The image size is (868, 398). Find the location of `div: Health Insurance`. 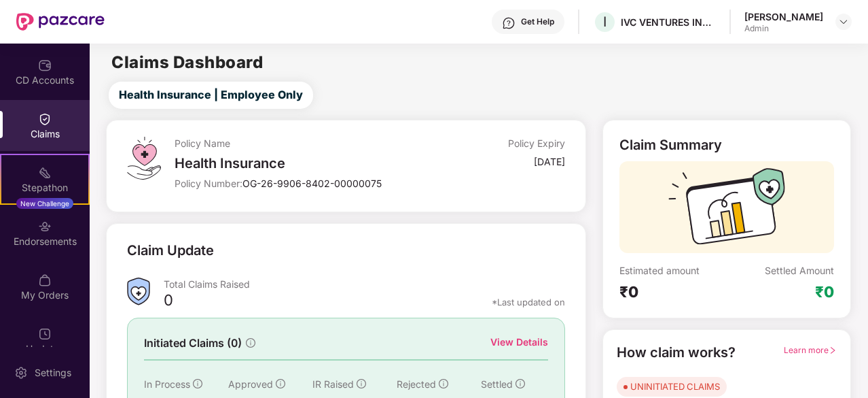

div: Health Insurance is located at coordinates (305, 163).